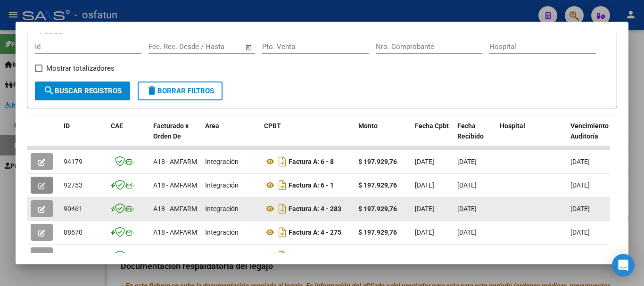 Image resolution: width=644 pixels, height=286 pixels. I want to click on datatable-header-cell: Facturado x Orden De, so click(175, 137).